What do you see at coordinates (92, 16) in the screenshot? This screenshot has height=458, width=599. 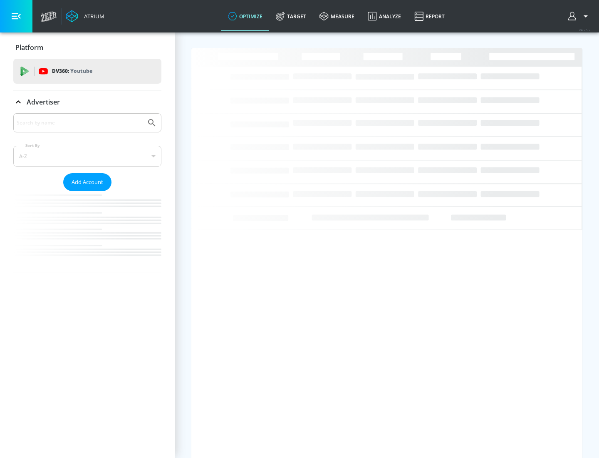 I see `div: Atrium` at bounding box center [92, 16].